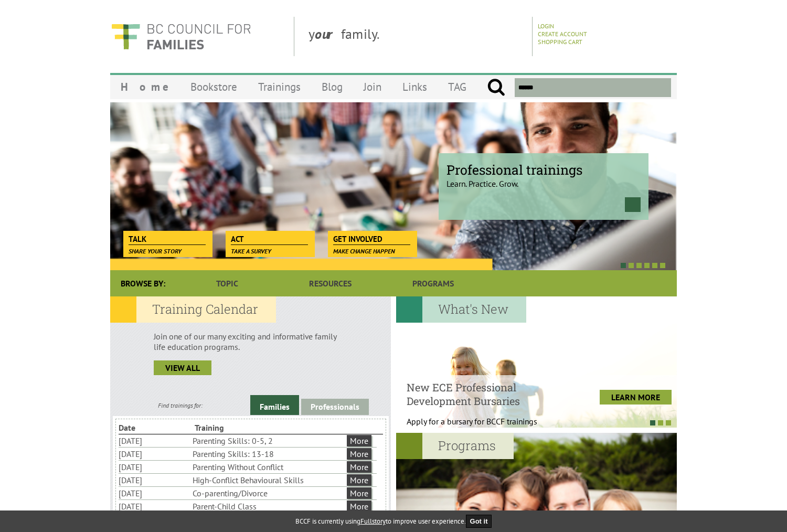  What do you see at coordinates (332, 86) in the screenshot?
I see `a: Blog` at bounding box center [332, 86].